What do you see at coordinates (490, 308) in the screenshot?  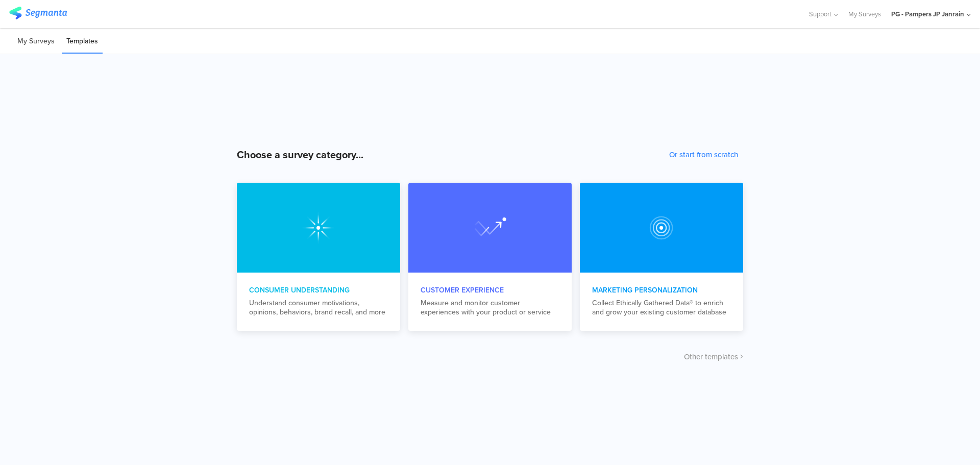 I see `div: Measure and monitor customer experiences with your product or service` at bounding box center [490, 308].